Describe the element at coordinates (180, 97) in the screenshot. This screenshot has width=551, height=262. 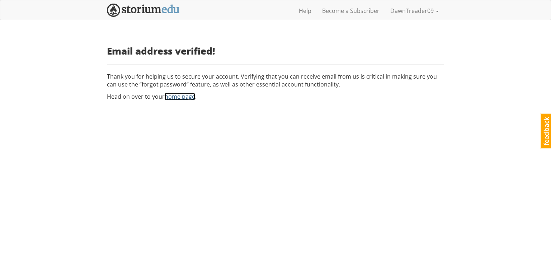
I see `a: home page` at that location.